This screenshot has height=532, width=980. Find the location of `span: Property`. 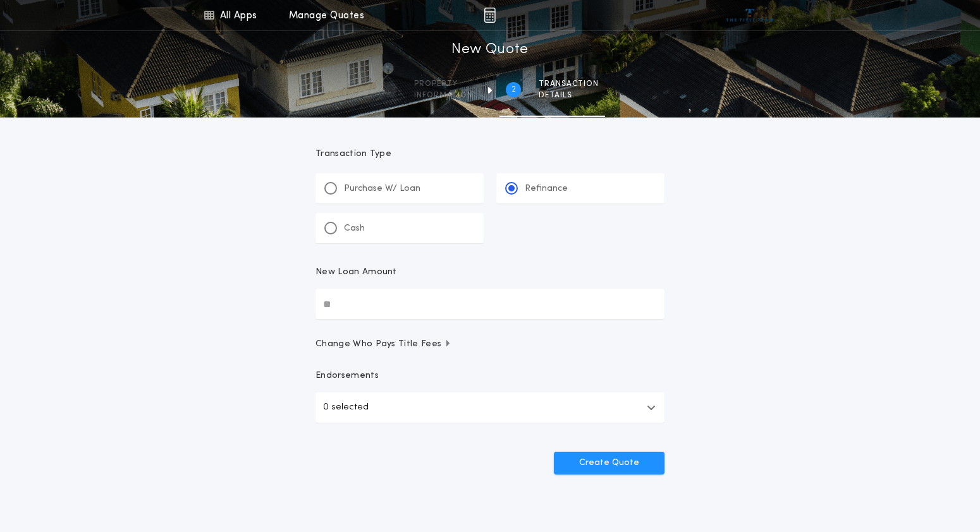

span: Property is located at coordinates (443, 84).